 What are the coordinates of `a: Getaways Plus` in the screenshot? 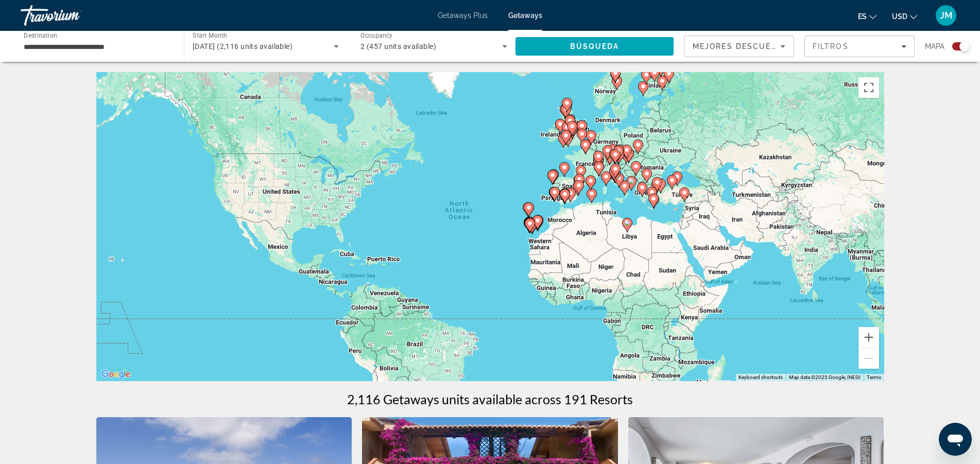 It's located at (463, 16).